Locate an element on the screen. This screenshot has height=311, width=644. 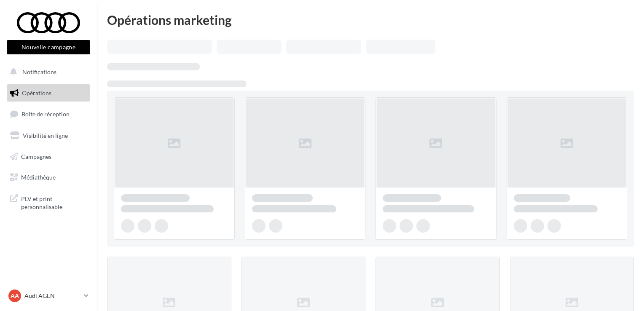
span: AA is located at coordinates (15, 296).